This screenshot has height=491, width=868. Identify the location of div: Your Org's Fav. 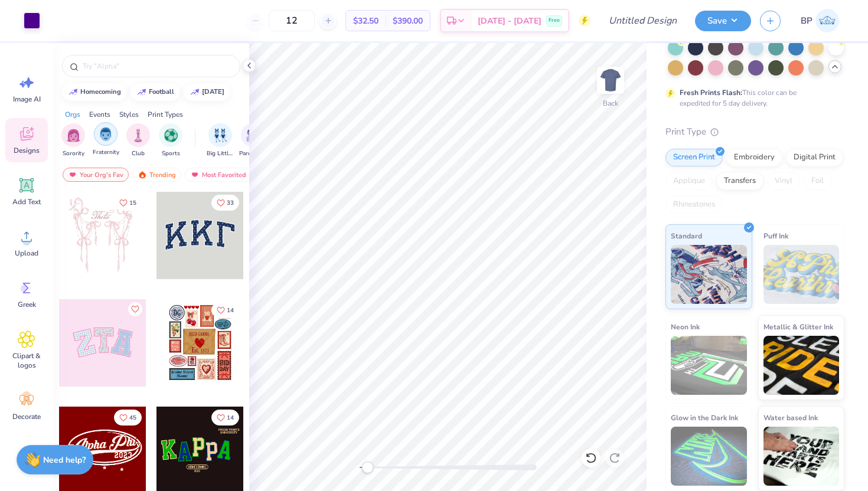
(96, 175).